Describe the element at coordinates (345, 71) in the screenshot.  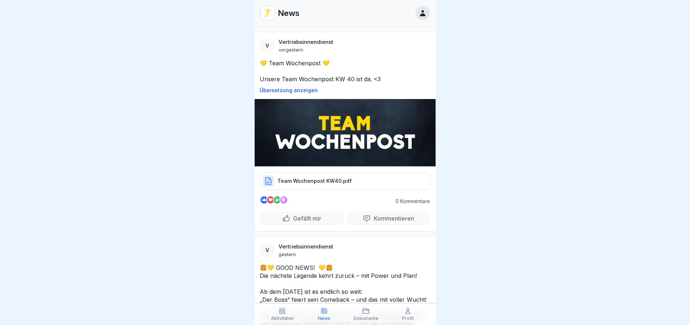
I see `p: 💛 Team Wochenpost 💛 Unsere Team Wochenpost KW 40 ist da. <3` at that location.